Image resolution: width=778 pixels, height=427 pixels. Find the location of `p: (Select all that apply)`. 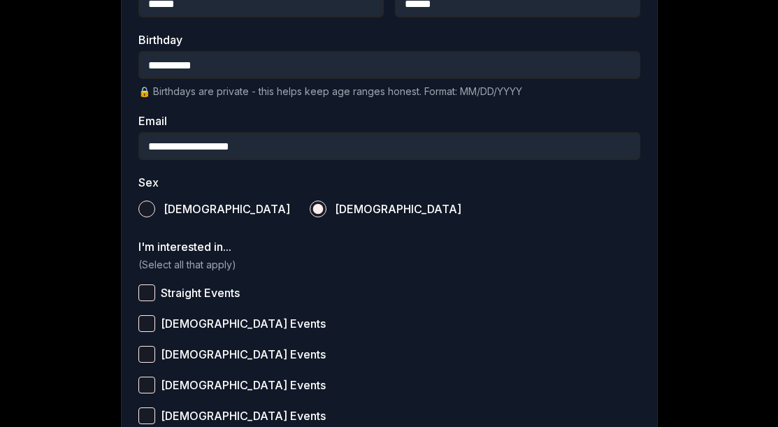

p: (Select all that apply) is located at coordinates (389, 265).